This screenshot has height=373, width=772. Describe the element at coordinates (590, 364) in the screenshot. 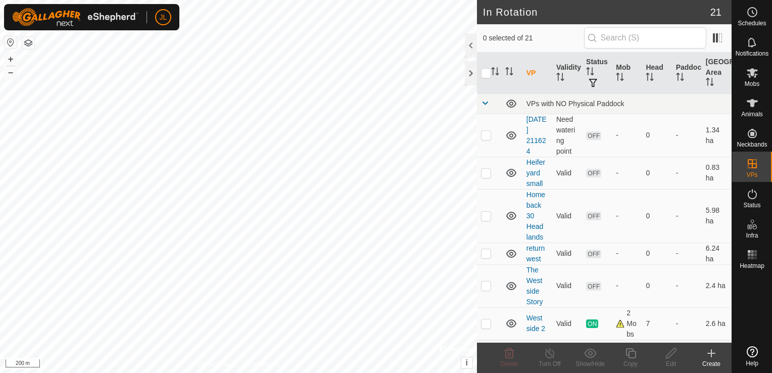

I see `div: Show/Hide` at that location.